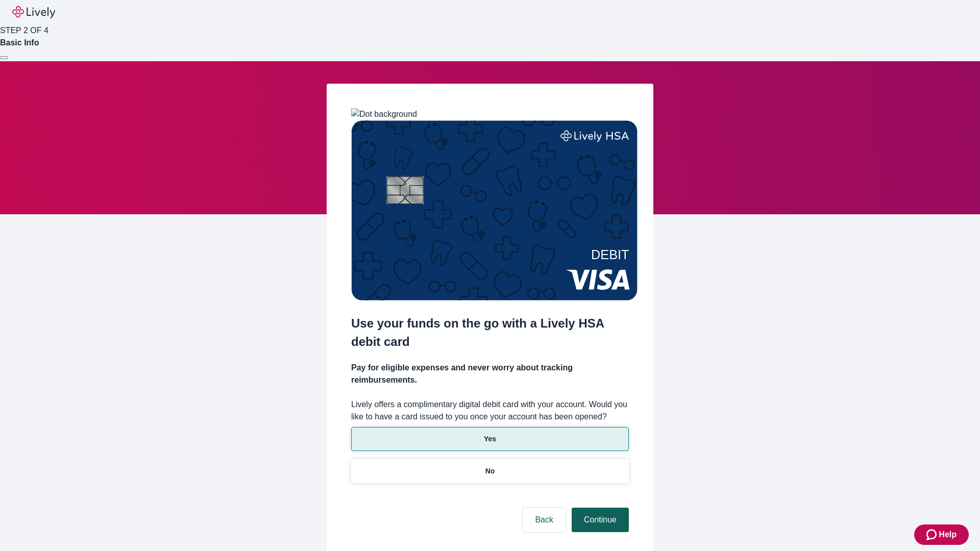 Image resolution: width=980 pixels, height=551 pixels. What do you see at coordinates (933, 534) in the screenshot?
I see `svg: Zendesk support icon` at bounding box center [933, 534].